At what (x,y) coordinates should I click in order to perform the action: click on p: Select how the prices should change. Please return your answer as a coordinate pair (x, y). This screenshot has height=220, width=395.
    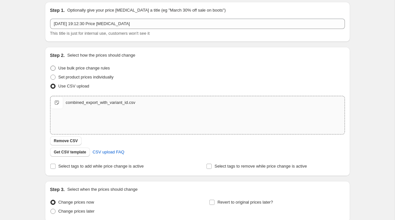
    Looking at the image, I should click on (101, 55).